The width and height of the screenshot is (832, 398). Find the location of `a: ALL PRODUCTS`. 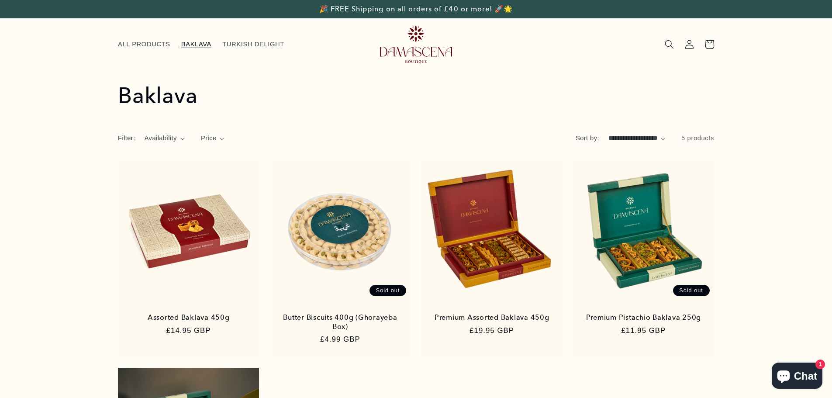

a: ALL PRODUCTS is located at coordinates (144, 44).